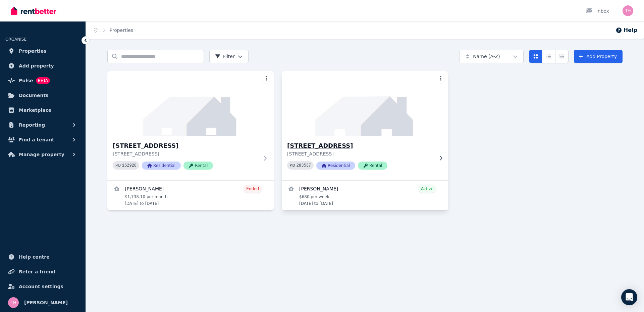 This screenshot has height=312, width=644. I want to click on img: 30 Willandra Street, Enoggera, so click(365, 103).